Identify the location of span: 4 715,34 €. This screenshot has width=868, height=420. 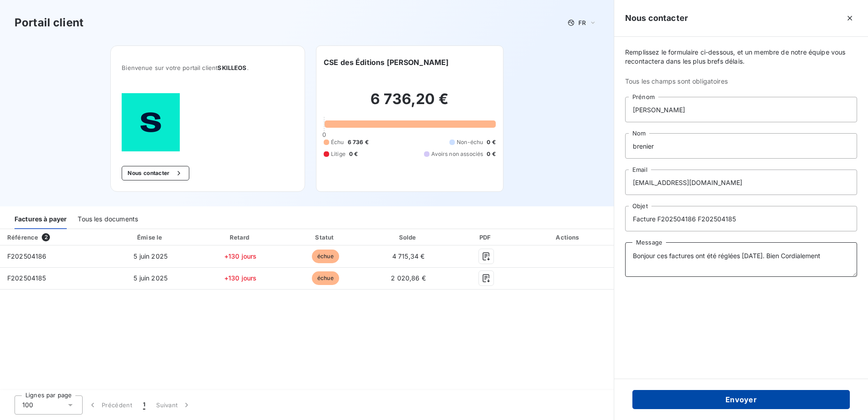
(408, 256).